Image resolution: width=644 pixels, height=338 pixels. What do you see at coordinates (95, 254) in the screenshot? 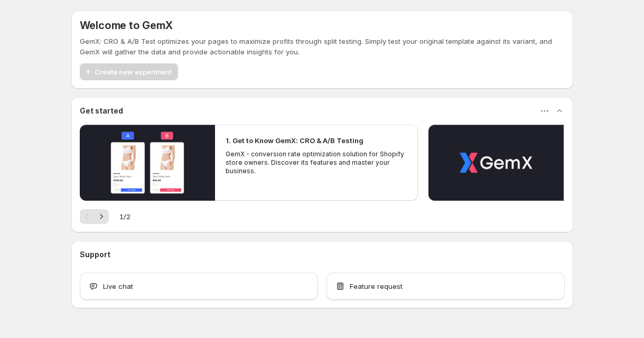
I see `h3: Support` at bounding box center [95, 254].